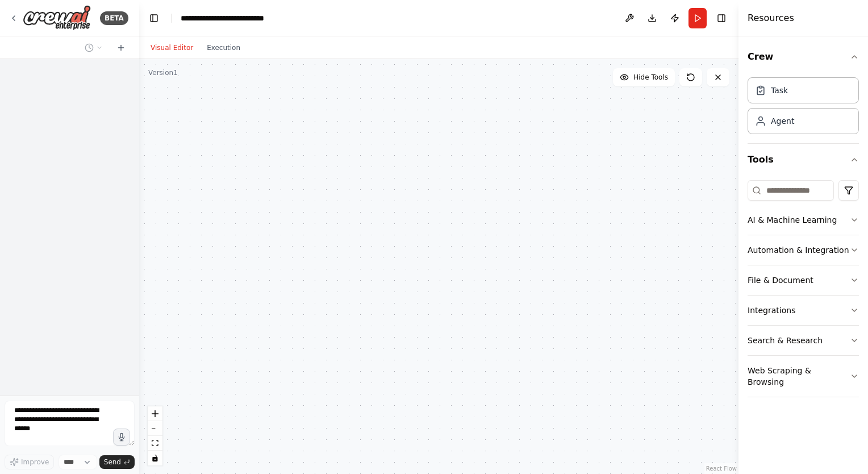  What do you see at coordinates (155, 436) in the screenshot?
I see `div: React Flow controls` at bounding box center [155, 436].